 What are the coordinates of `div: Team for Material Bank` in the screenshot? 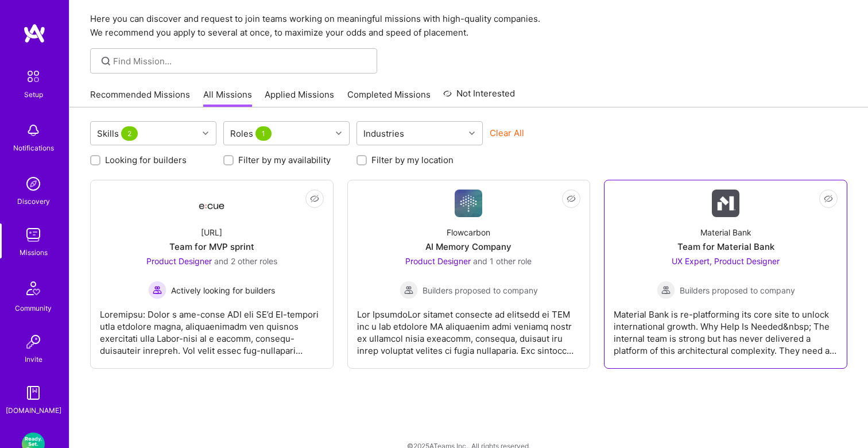 It's located at (725, 246).